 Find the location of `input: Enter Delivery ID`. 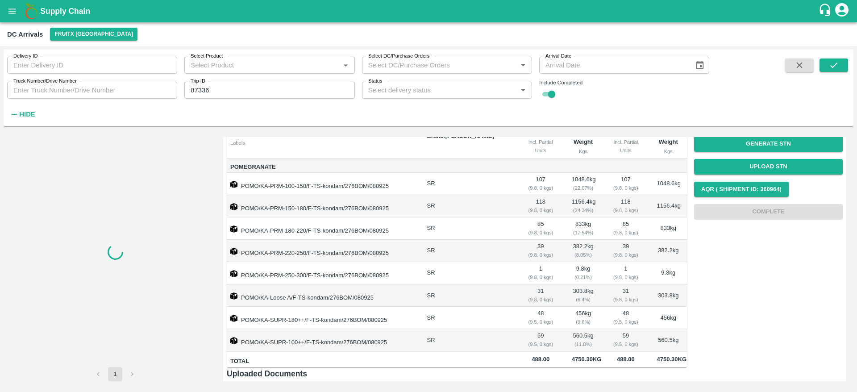

input: Enter Delivery ID is located at coordinates (92, 65).